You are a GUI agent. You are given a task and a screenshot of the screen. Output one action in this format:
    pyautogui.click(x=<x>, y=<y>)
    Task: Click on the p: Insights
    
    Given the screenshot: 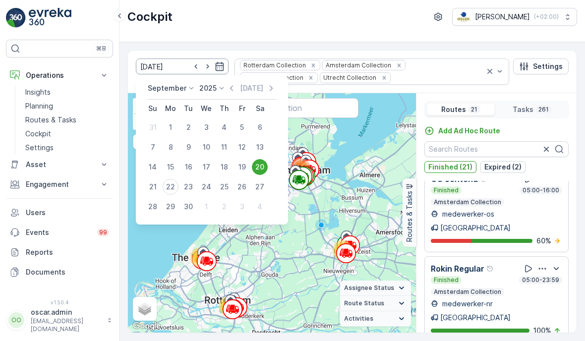 What is the action you would take?
    pyautogui.click(x=38, y=92)
    